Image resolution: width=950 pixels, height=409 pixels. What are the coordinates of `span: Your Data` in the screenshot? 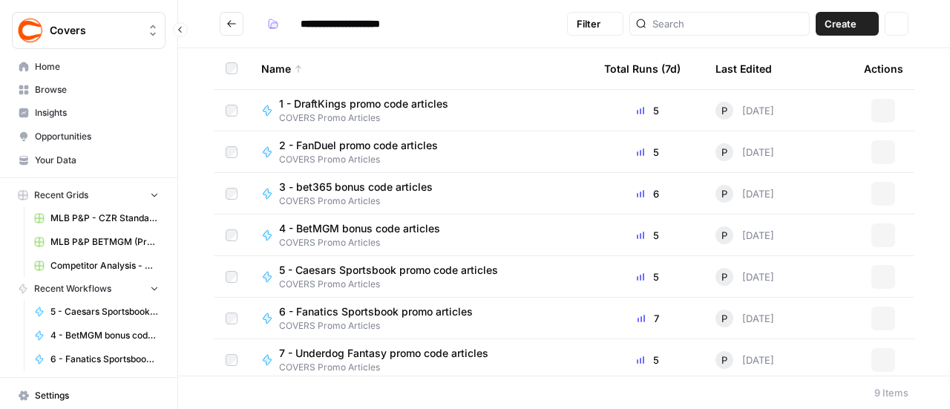 It's located at (97, 160).